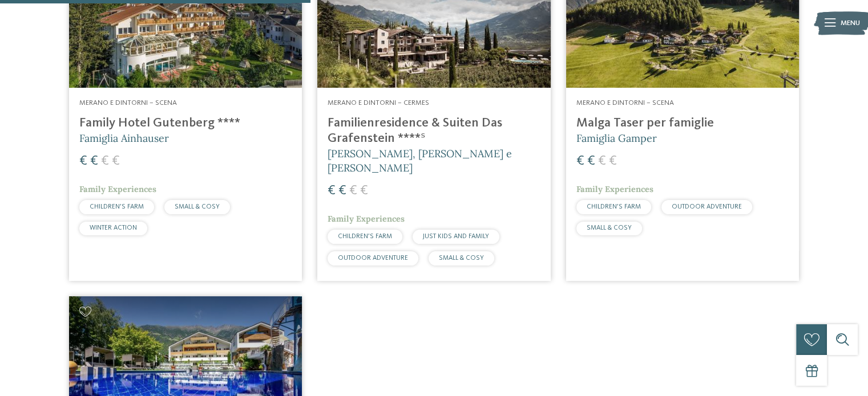 This screenshot has width=868, height=396. Describe the element at coordinates (124, 138) in the screenshot. I see `span: Famiglia Ainhauser` at that location.